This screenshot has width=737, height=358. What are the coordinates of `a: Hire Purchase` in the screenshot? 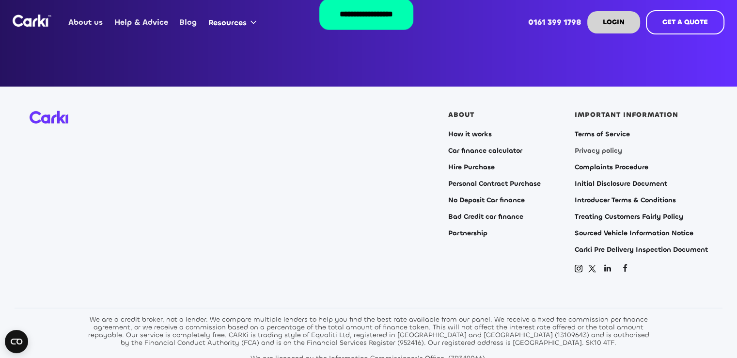 It's located at (471, 167).